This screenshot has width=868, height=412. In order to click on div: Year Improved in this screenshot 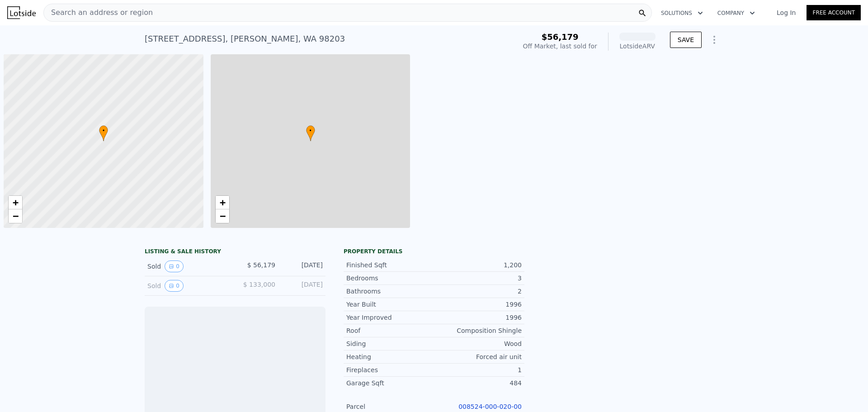, I will do `click(390, 318)`.